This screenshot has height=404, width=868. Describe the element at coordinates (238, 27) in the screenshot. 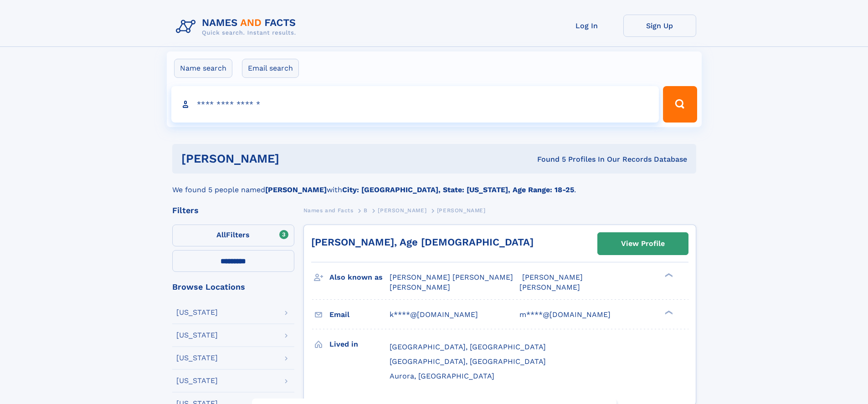

I see `img: Logo Names and Facts` at that location.